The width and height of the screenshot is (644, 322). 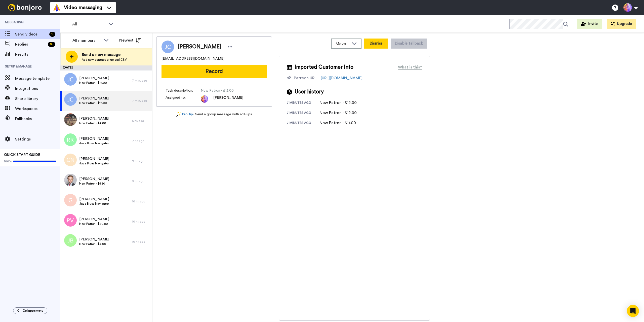 What do you see at coordinates (89, 24) in the screenshot?
I see `span: All` at bounding box center [89, 24].